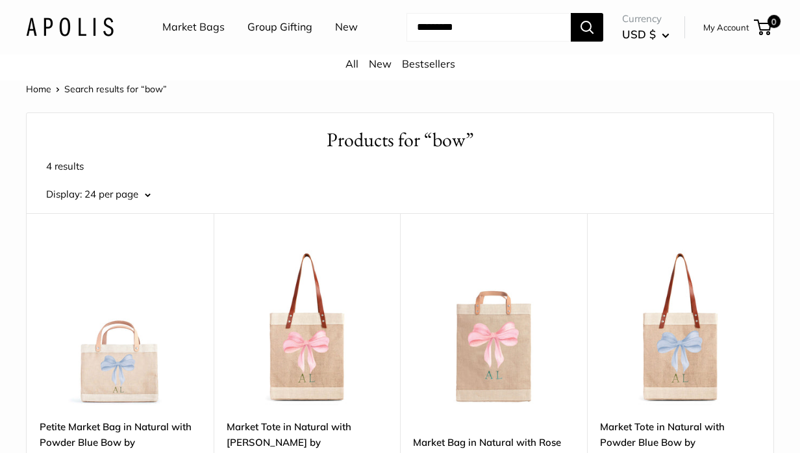  Describe the element at coordinates (280, 27) in the screenshot. I see `a: Group Gifting` at that location.